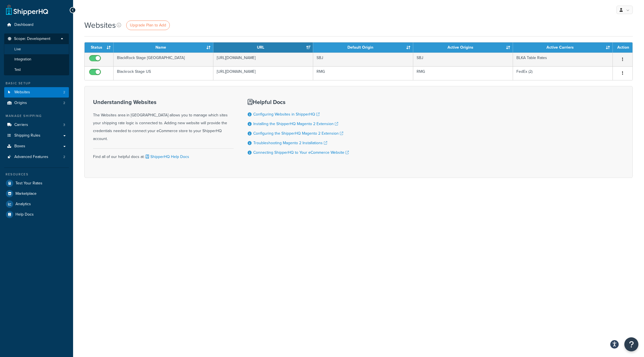  What do you see at coordinates (298, 102) in the screenshot?
I see `h3: Helpful Docs` at bounding box center [298, 102].